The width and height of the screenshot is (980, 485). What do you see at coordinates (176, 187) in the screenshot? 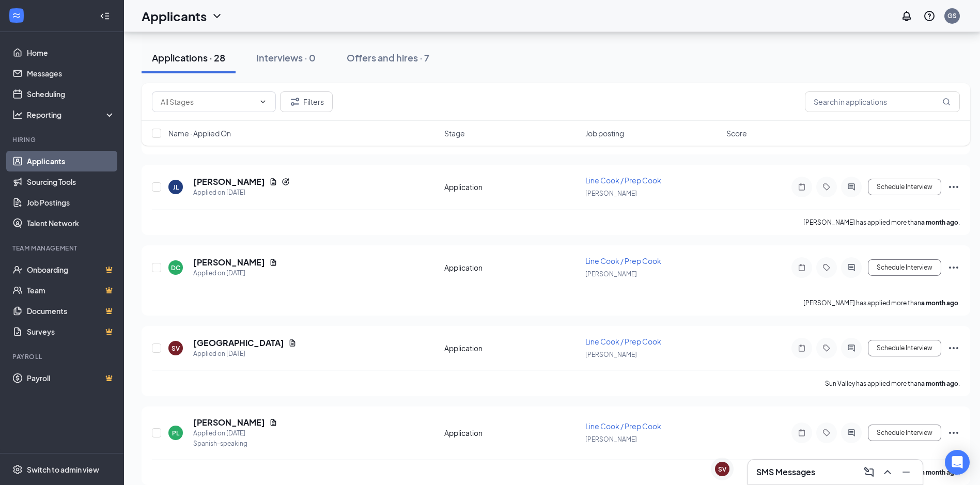
I see `div: JL` at bounding box center [176, 187].